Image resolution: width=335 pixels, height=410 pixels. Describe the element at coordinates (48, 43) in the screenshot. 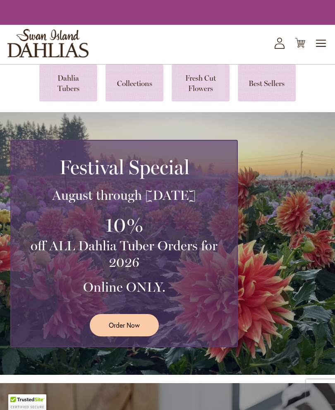

I see `a: store logo` at that location.